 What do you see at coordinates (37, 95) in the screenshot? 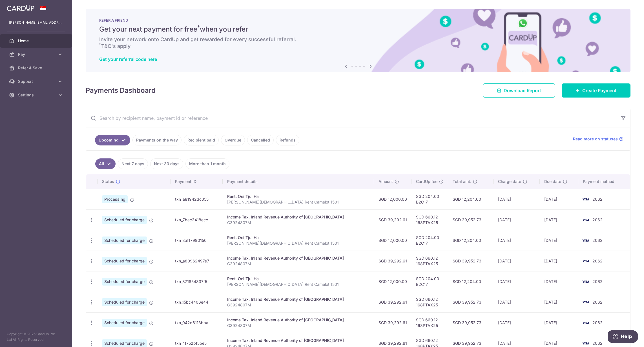
I see `span: Settings` at bounding box center [37, 95].